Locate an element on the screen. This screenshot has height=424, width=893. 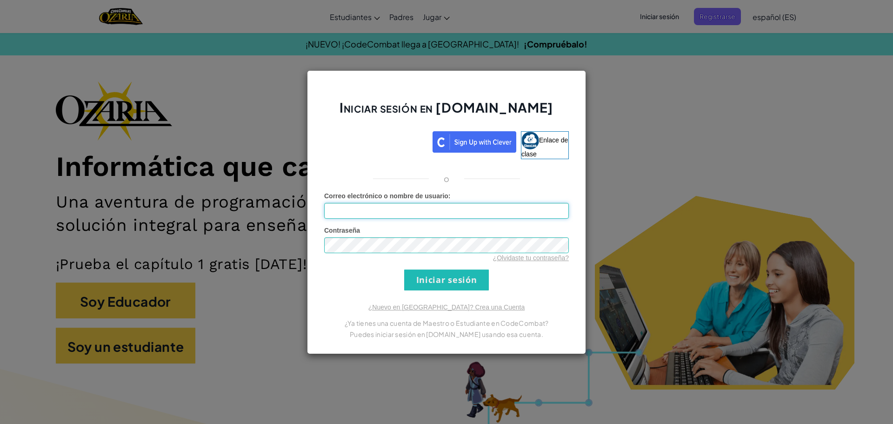
font: Enlace de clase is located at coordinates (544, 146).